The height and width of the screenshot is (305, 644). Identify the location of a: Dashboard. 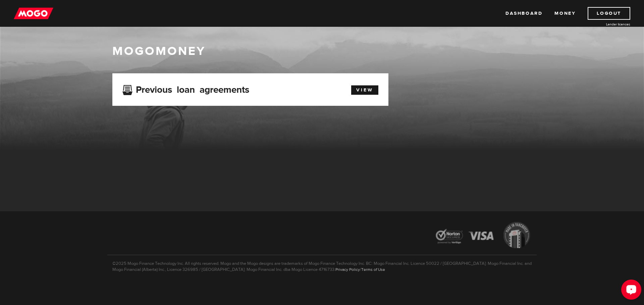
(524, 13).